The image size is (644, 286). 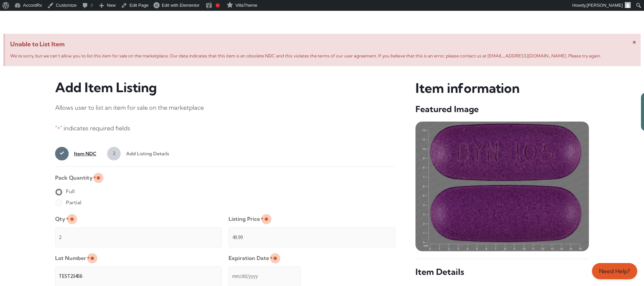 What do you see at coordinates (225, 128) in the screenshot?
I see `p: " " indicates required fields` at bounding box center [225, 128].